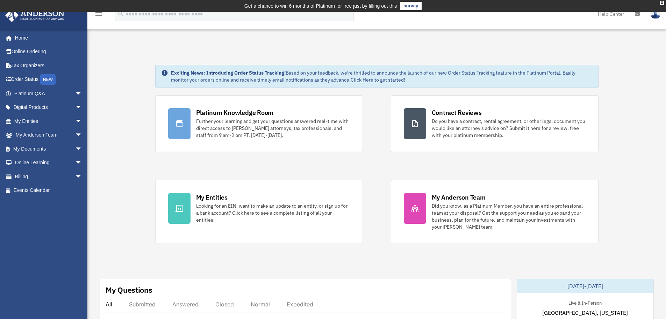 The height and width of the screenshot is (319, 666). What do you see at coordinates (457, 112) in the screenshot?
I see `div: Contract Reviews` at bounding box center [457, 112].